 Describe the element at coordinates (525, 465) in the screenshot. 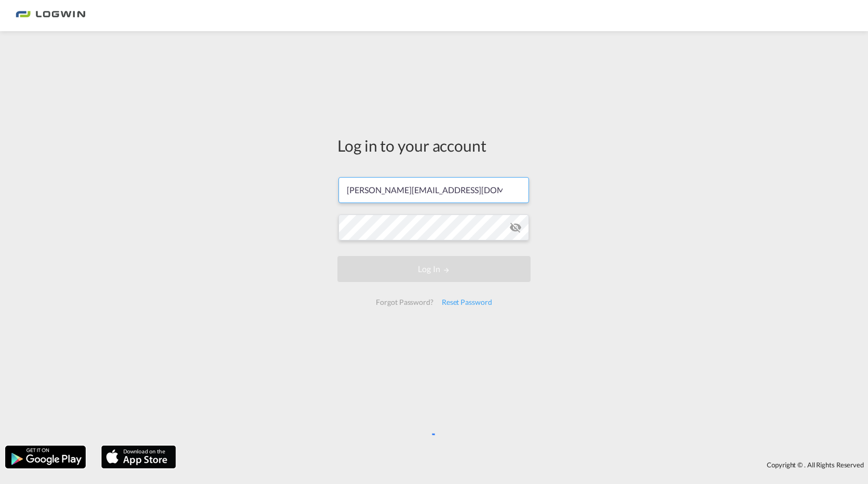

I see `div: Copyright © . All Rights Reserved` at that location.